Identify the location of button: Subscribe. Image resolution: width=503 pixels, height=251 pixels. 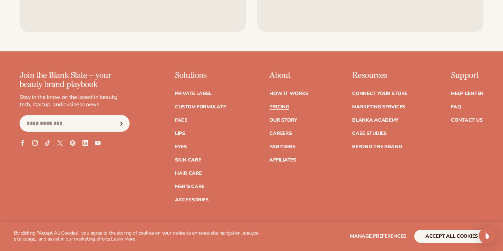
(122, 123).